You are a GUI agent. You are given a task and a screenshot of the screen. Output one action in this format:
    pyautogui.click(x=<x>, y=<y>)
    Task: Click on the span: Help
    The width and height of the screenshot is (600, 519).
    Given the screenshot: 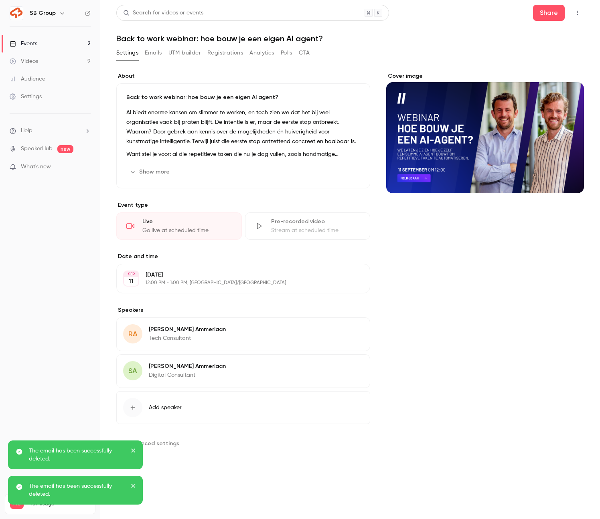 What is the action you would take?
    pyautogui.click(x=26, y=131)
    